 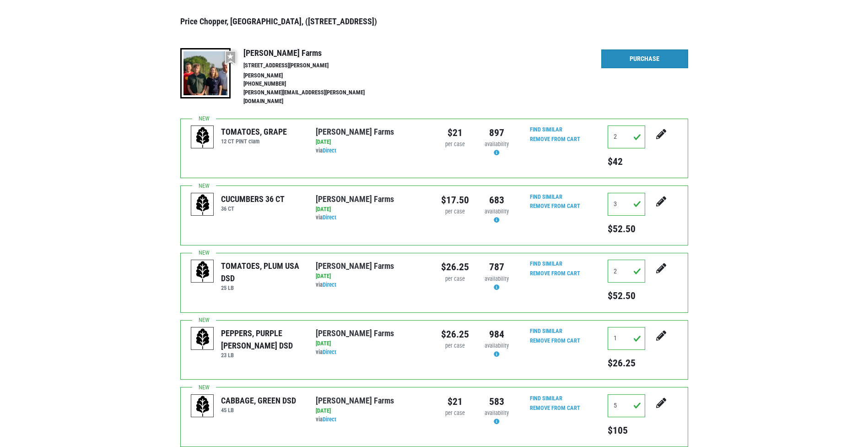 What do you see at coordinates (497, 200) in the screenshot?
I see `div: 683` at bounding box center [497, 200].